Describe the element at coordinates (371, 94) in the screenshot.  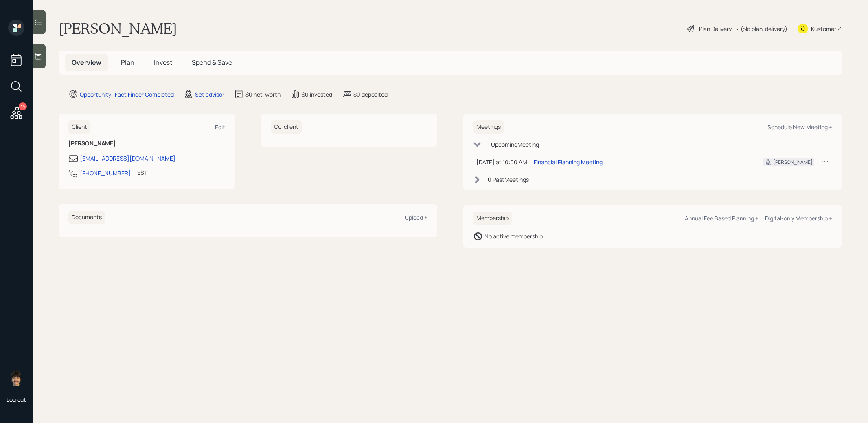
I see `div: $0 deposited` at that location.